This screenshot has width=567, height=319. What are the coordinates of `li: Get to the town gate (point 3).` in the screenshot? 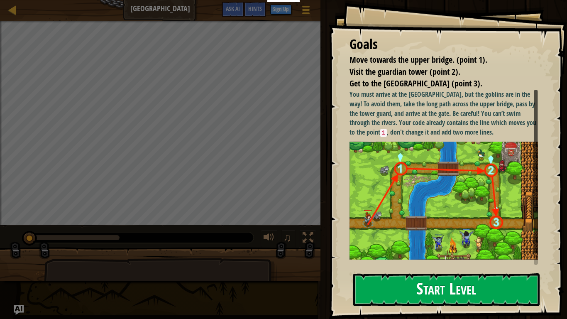 It's located at (437, 83).